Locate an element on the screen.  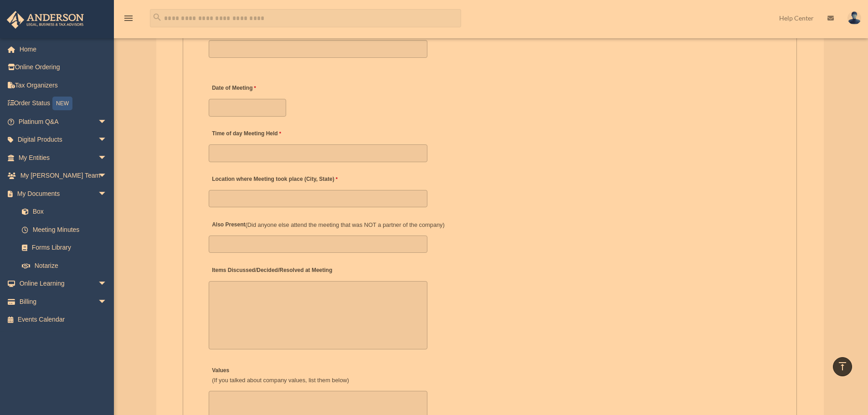
a: Forms Library is located at coordinates (67, 248).